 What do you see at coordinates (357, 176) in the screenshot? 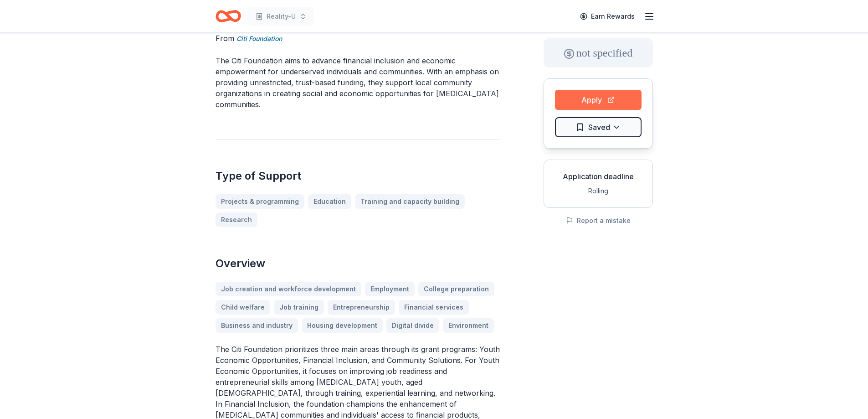
I see `h2: Type of Support` at bounding box center [357, 176].